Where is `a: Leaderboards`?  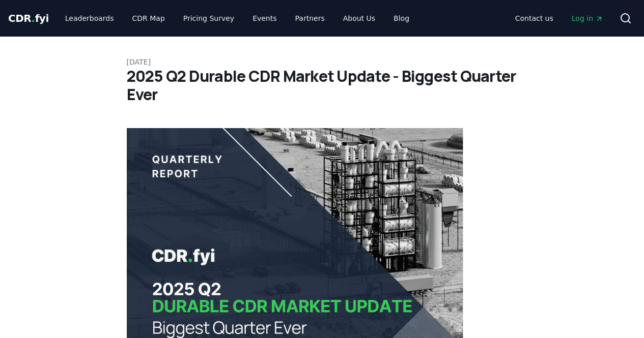 a: Leaderboards is located at coordinates (90, 18).